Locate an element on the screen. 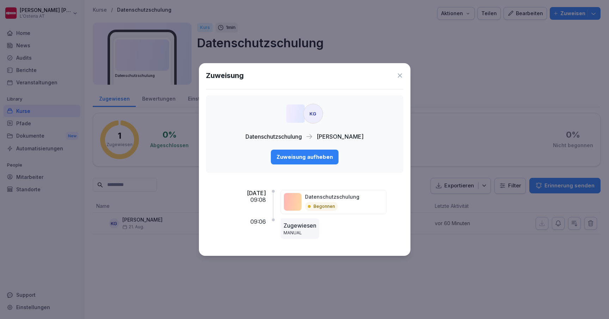 This screenshot has height=319, width=609. p: Zugewiesen is located at coordinates (300, 225).